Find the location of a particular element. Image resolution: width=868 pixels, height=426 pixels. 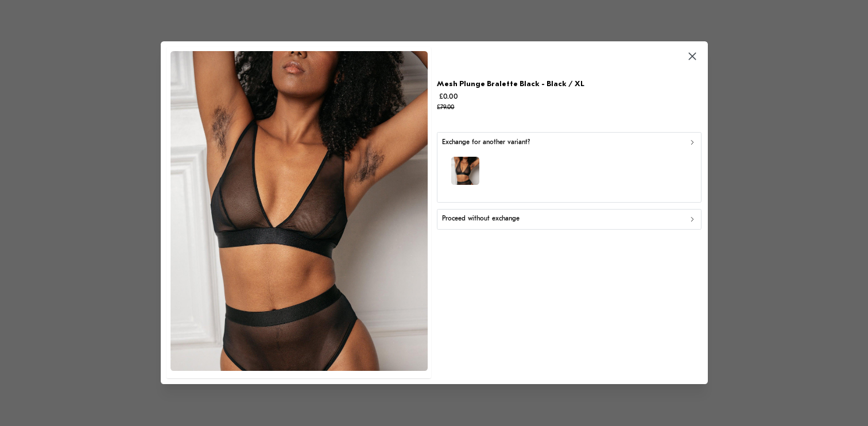

p: Mesh Plunge Bralette Black - Black / XL is located at coordinates (511, 84).